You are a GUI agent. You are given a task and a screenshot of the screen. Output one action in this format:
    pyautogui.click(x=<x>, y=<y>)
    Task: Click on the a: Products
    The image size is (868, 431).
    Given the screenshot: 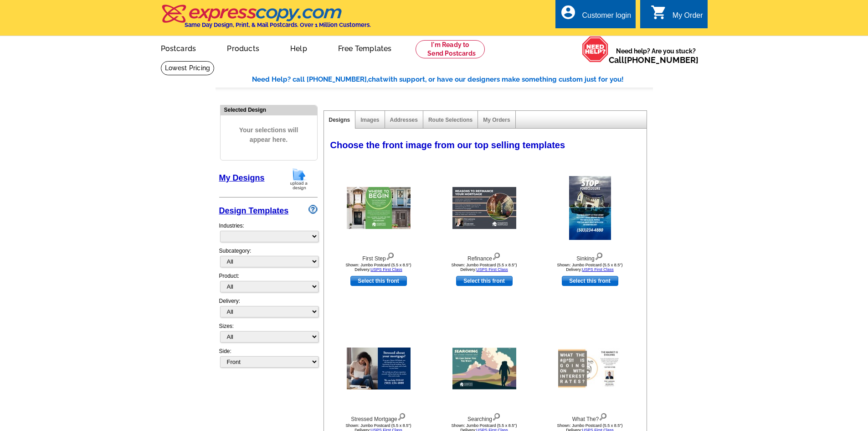 What is the action you would take?
    pyautogui.click(x=243, y=48)
    